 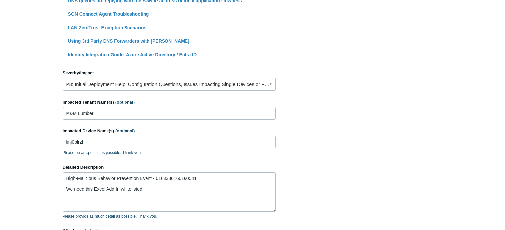 I want to click on p: Please provide as much detail as possible. Thank you., so click(x=169, y=216).